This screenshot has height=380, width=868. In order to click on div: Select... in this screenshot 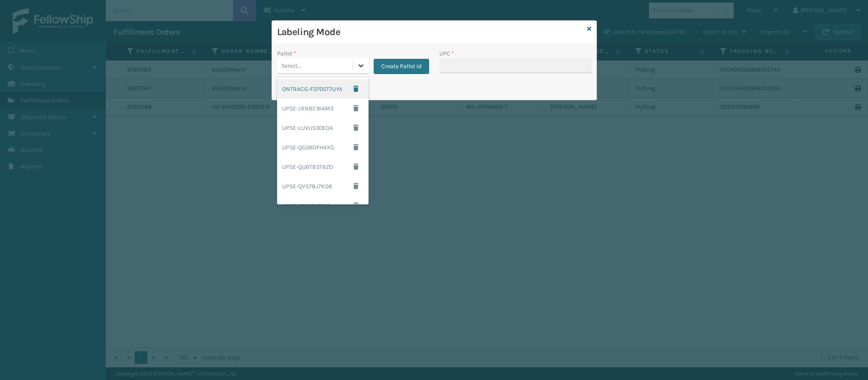, I will do `click(291, 65)`.